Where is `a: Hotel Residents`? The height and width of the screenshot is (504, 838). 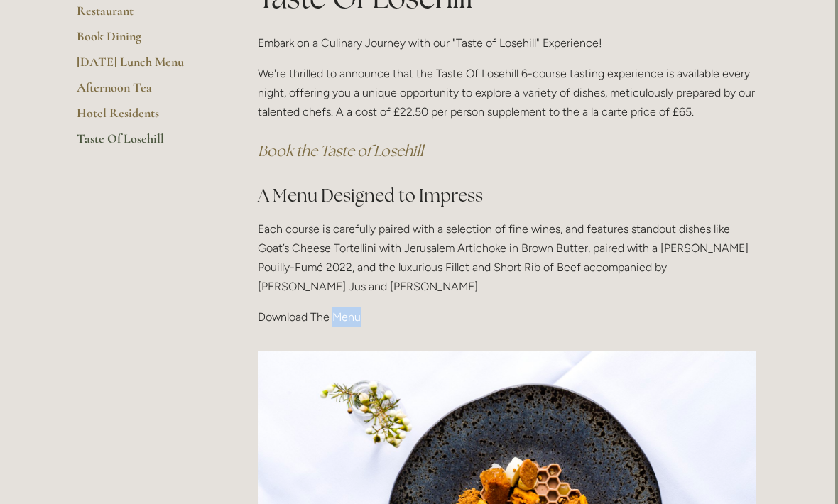
a: Hotel Residents is located at coordinates (144, 118).